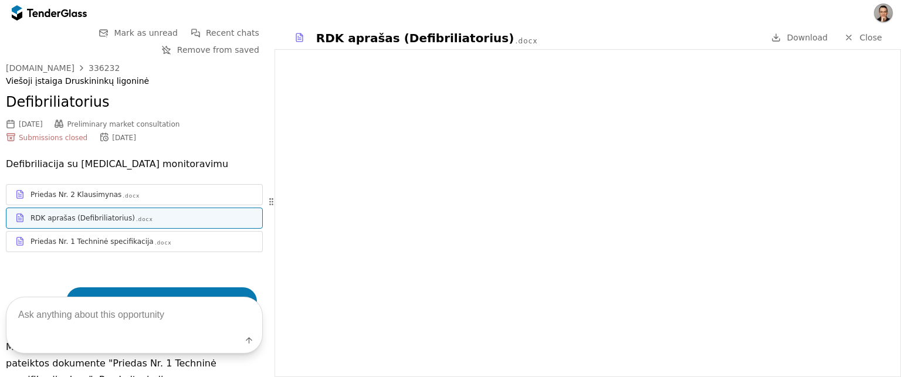 The width and height of the screenshot is (901, 377). What do you see at coordinates (863, 38) in the screenshot?
I see `a: Close` at bounding box center [863, 38].